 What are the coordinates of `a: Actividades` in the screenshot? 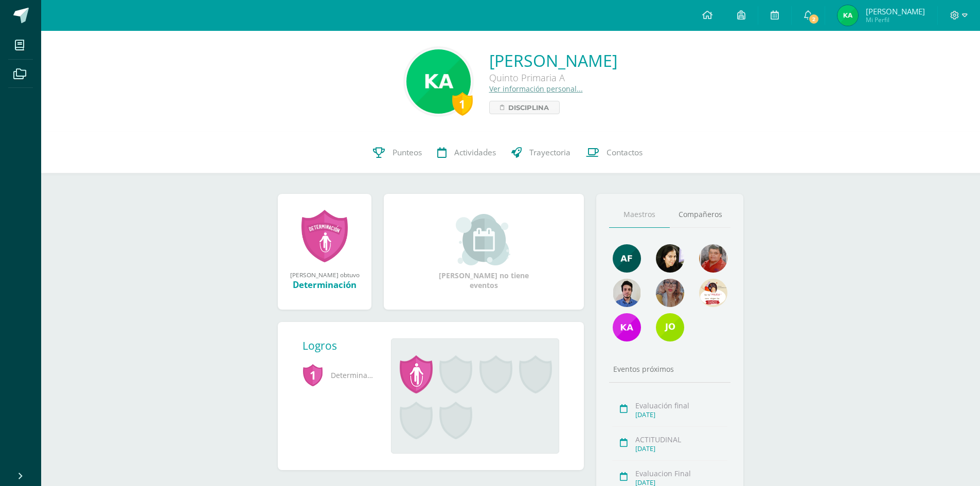 It's located at (466, 153).